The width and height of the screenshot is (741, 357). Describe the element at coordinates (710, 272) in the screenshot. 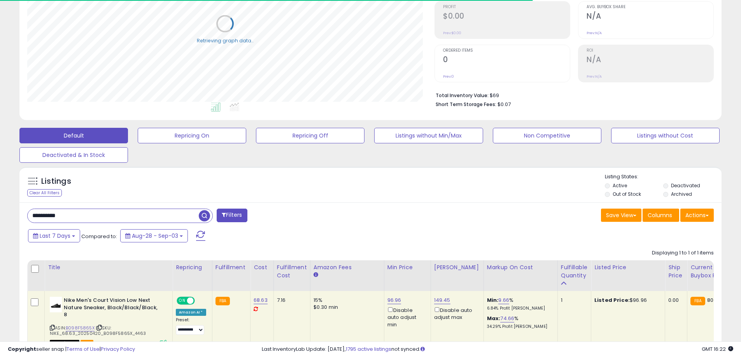

I see `div: Current Buybox Price` at that location.